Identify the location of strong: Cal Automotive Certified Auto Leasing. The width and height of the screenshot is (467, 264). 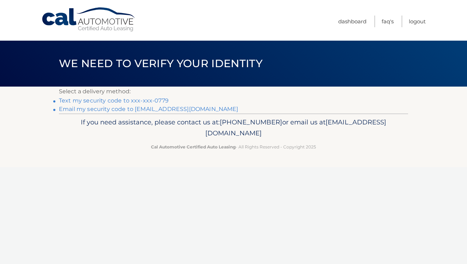
(193, 147).